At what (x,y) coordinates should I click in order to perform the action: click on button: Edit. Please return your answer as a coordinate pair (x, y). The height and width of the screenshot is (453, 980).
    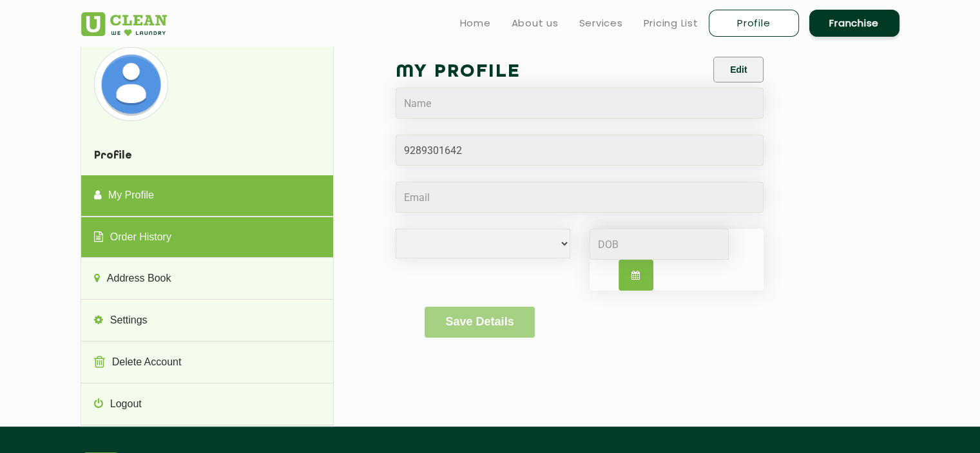
    Looking at the image, I should click on (739, 70).